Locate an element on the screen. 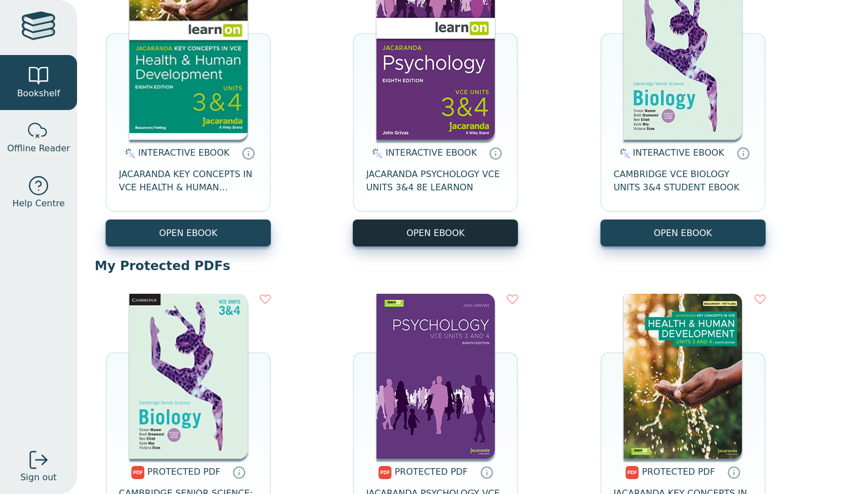 The width and height of the screenshot is (841, 494). span: JACARANDA PSYCHOLOGY VCE UNITS 3&4 8E LEARNON is located at coordinates (435, 181).